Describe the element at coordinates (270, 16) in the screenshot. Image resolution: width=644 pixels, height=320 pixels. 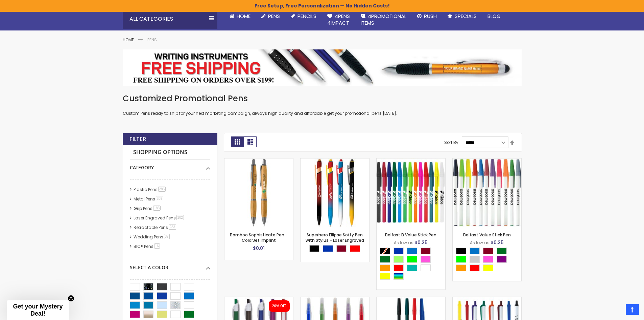
I see `a: Pens` at that location.